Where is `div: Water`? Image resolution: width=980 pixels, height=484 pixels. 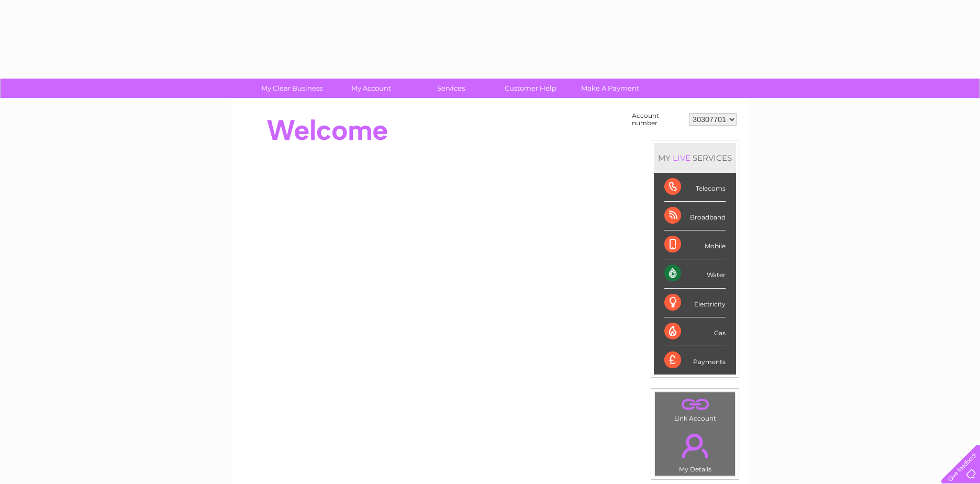 div: Water is located at coordinates (694, 273).